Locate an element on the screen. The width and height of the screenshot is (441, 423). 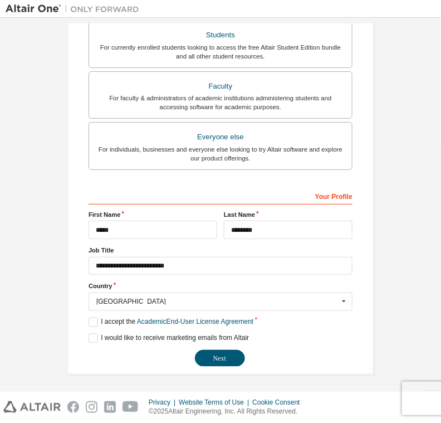
button: Next is located at coordinates (220, 358).